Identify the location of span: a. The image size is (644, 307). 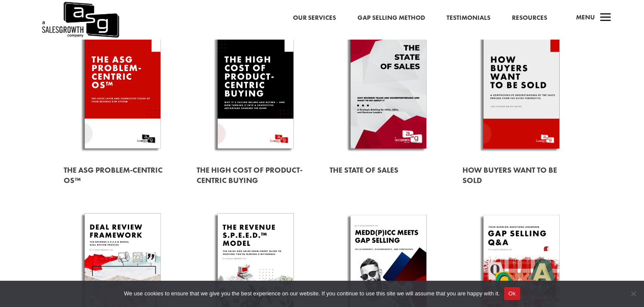
(606, 18).